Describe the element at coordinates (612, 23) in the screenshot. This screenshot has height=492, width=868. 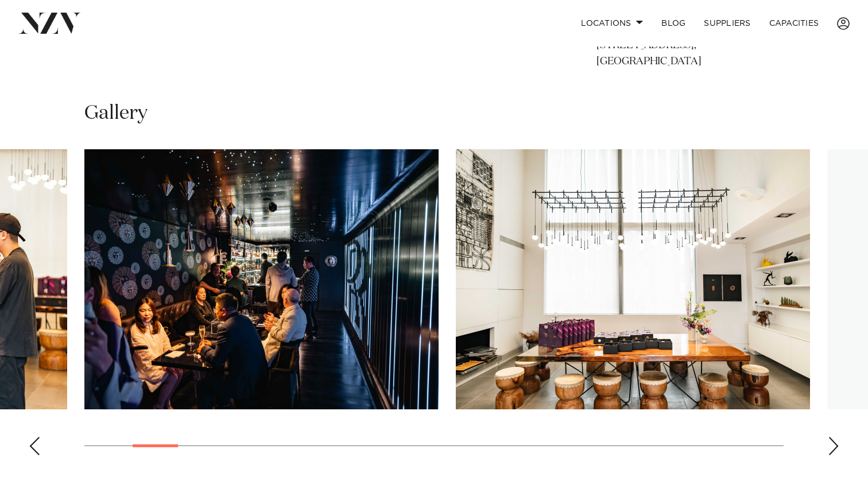
I see `a: Locations` at that location.